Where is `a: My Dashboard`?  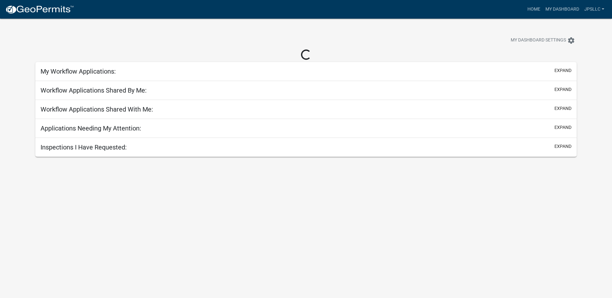
a: My Dashboard is located at coordinates (562, 9).